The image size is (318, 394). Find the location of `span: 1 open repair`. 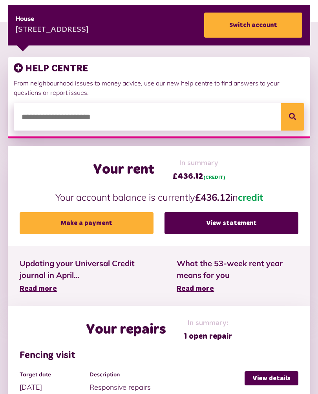

span: 1 open repair is located at coordinates (207, 337).